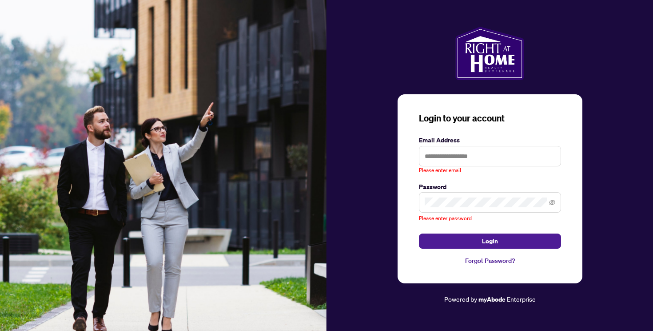  Describe the element at coordinates (490, 53) in the screenshot. I see `img: ma-logo` at that location.